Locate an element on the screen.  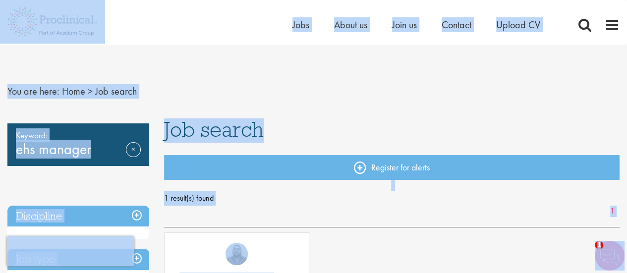
img: Ashley Bennett is located at coordinates (236, 254).